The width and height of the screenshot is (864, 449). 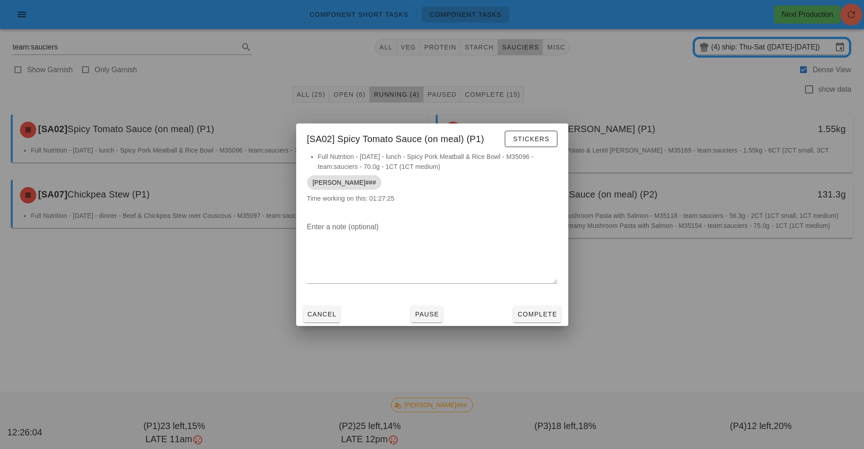 What do you see at coordinates (322, 314) in the screenshot?
I see `button: Cancel` at bounding box center [322, 314].